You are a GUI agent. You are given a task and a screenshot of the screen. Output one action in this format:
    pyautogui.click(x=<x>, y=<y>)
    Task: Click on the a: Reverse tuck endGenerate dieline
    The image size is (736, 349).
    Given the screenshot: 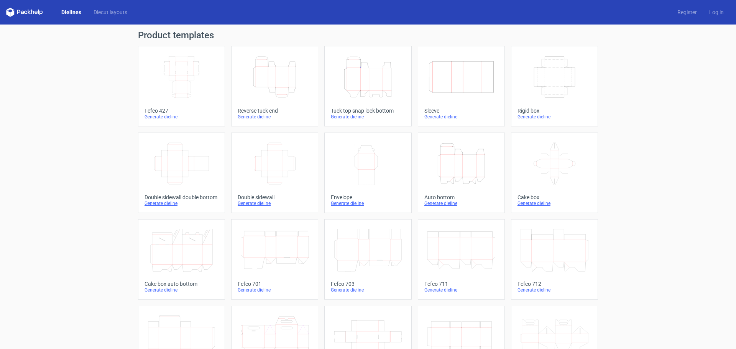 What is the action you would take?
    pyautogui.click(x=274, y=86)
    